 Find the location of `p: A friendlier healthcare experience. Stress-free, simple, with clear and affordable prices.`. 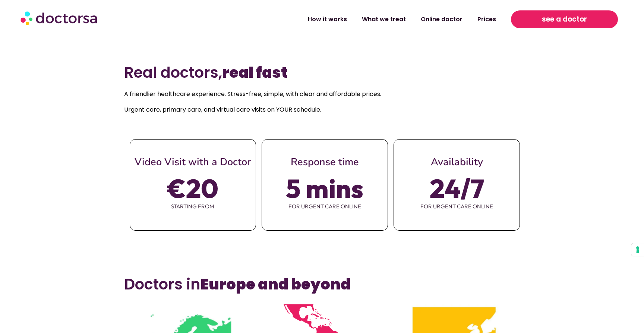

p: A friendlier healthcare experience. Stress-free, simple, with clear and affordable prices. is located at coordinates (322, 94).